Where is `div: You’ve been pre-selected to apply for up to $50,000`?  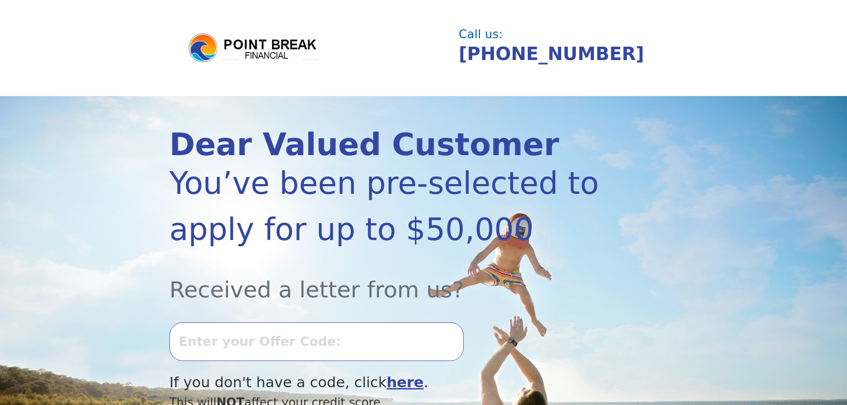 div: You’ve been pre-selected to apply for up to $50,000 is located at coordinates (386, 206).